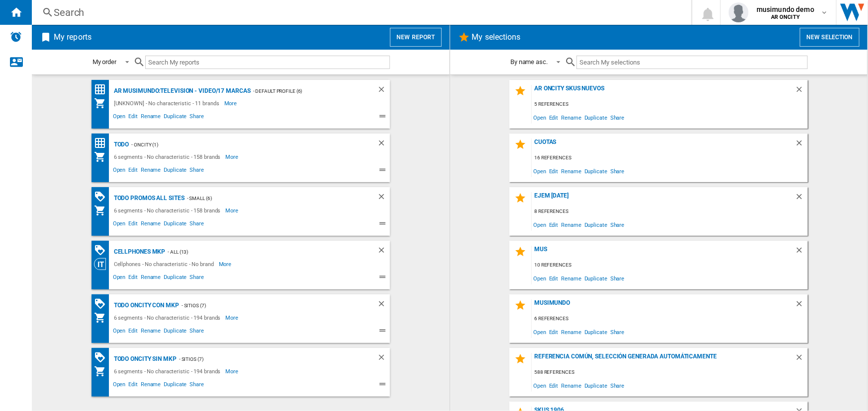 The image size is (868, 411). I want to click on div: 8 references, so click(669, 212).